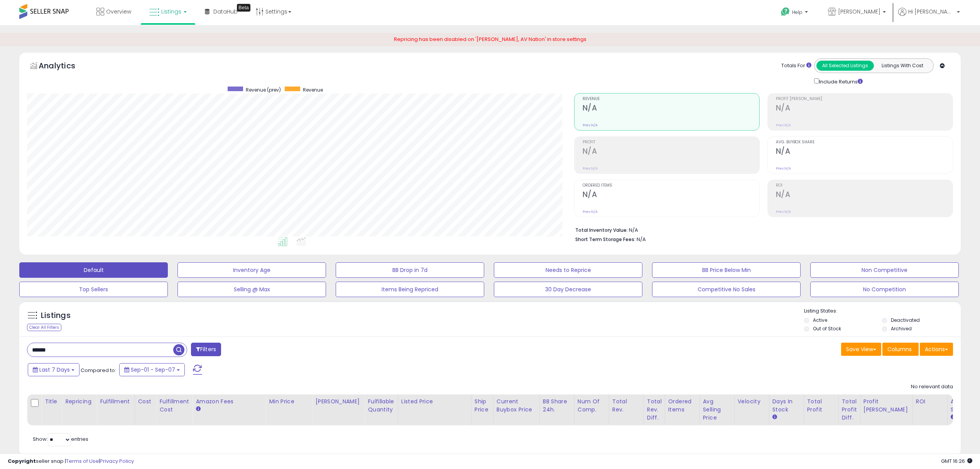  I want to click on button: Filters, so click(206, 349).